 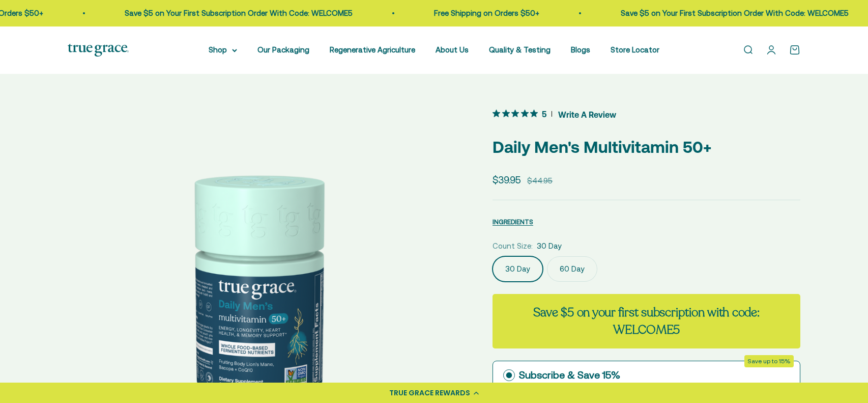 I want to click on a: Quality & Testing, so click(x=519, y=49).